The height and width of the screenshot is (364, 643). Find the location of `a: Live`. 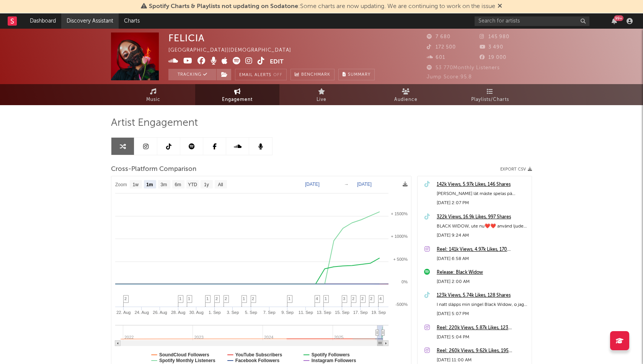

a: Live is located at coordinates (322, 95).